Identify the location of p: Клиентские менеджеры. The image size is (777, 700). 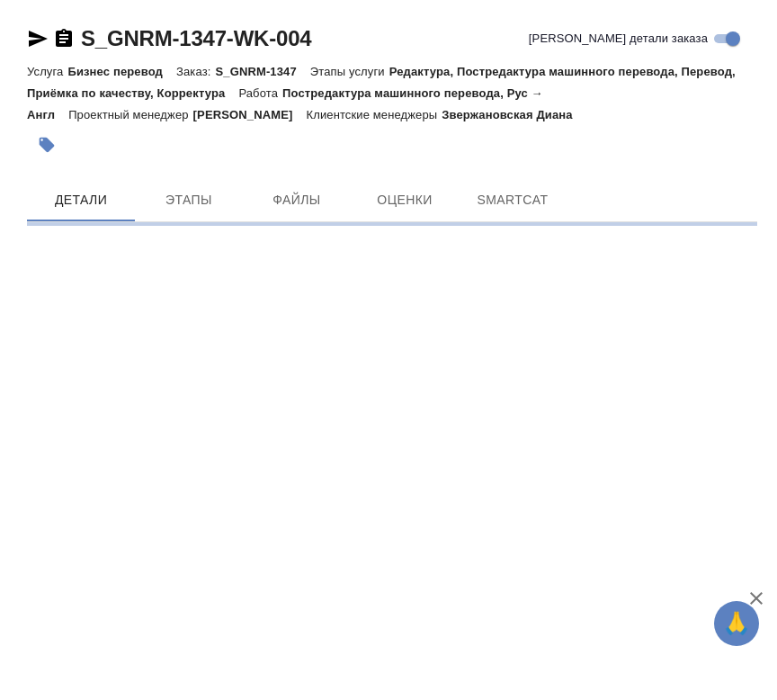
(374, 114).